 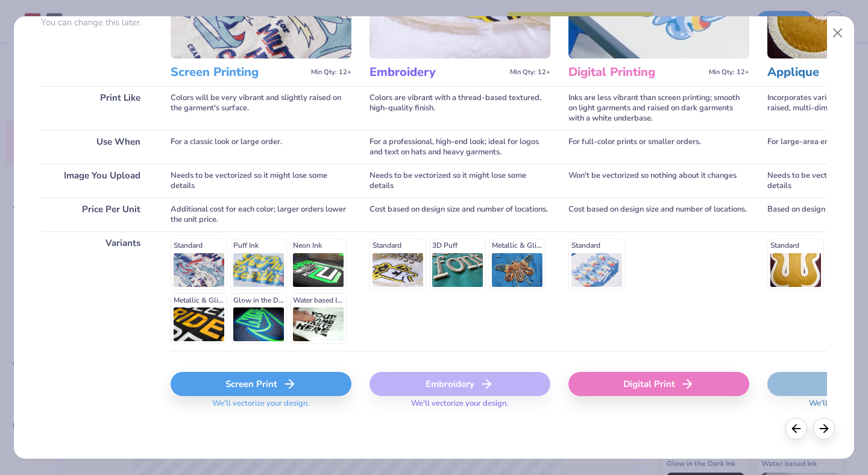 I want to click on p: You can change this later., so click(x=96, y=23).